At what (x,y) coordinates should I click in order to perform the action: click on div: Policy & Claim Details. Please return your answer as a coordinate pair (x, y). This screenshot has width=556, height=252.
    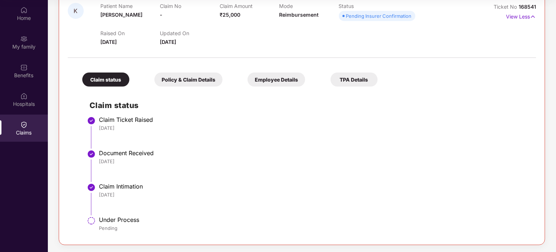
    Looking at the image, I should click on (188, 79).